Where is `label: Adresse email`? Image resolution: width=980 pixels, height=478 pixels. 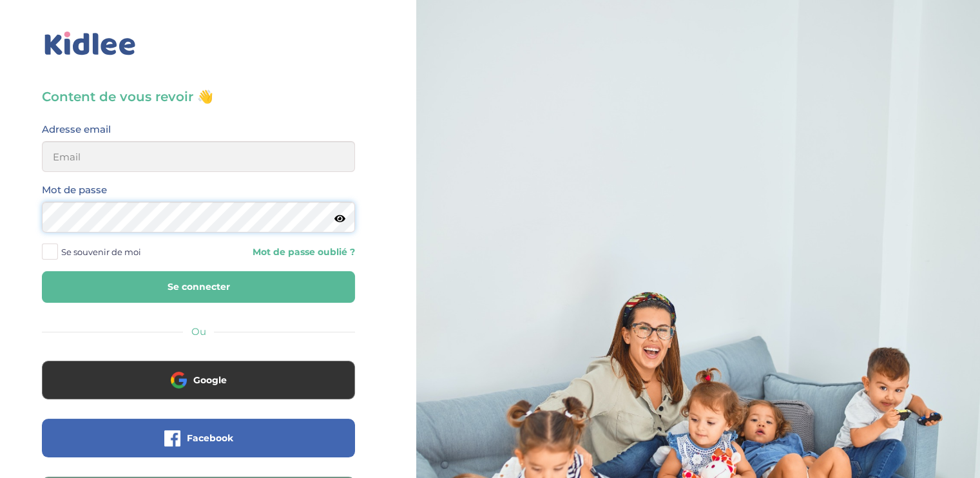 label: Adresse email is located at coordinates (76, 129).